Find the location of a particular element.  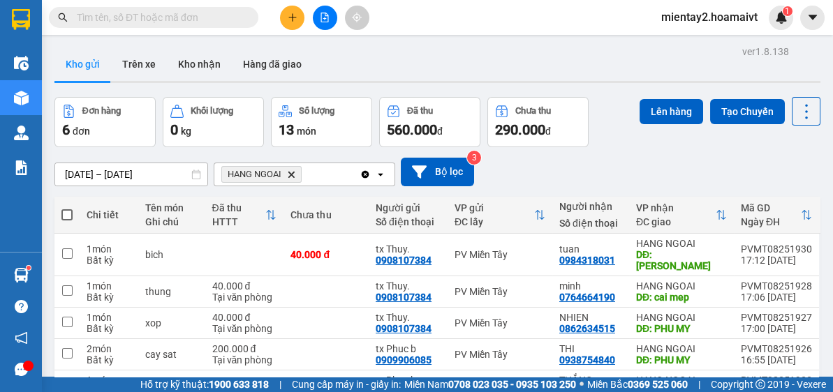

div: PVMT08251926 is located at coordinates (776, 349).